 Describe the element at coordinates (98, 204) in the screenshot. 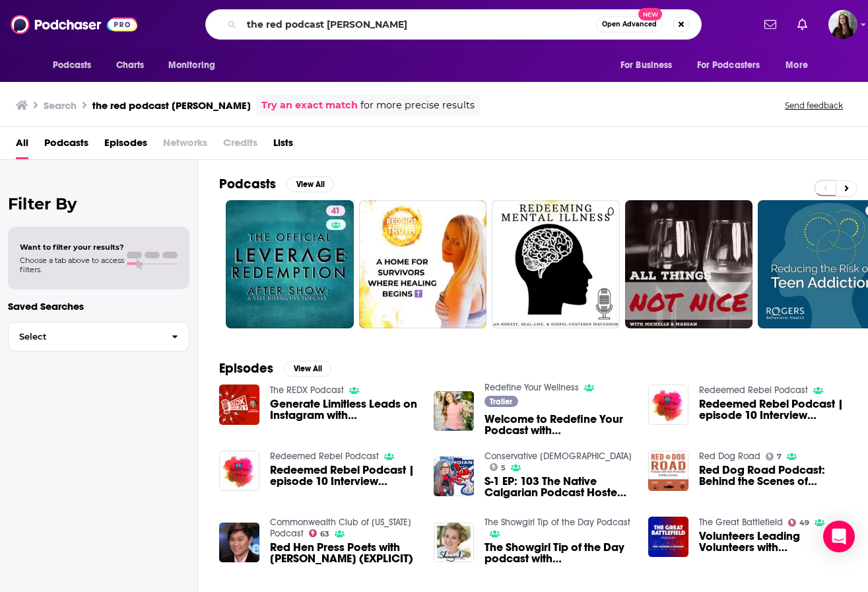

I see `h2: Filter By` at that location.